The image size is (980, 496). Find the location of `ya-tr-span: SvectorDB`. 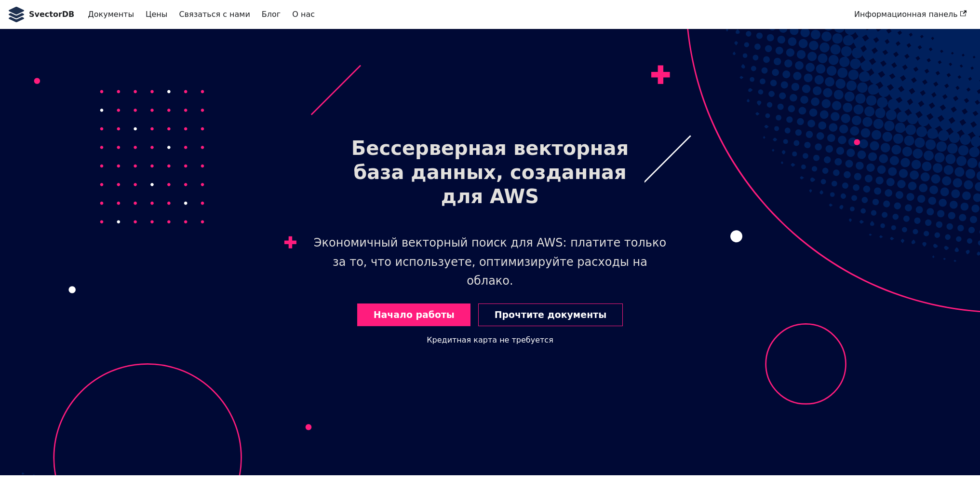

ya-tr-span: SvectorDB is located at coordinates (52, 14).